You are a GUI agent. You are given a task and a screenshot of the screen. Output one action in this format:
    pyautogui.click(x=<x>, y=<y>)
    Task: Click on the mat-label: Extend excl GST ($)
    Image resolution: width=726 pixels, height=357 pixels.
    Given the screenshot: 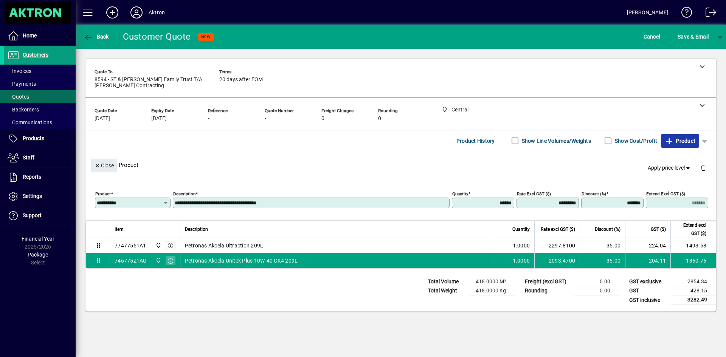 What is the action you would take?
    pyautogui.click(x=665, y=194)
    